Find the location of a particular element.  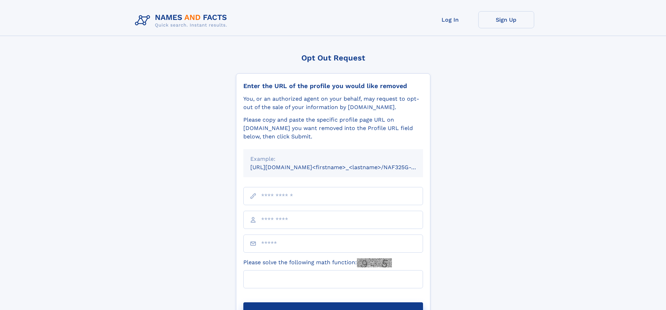

div: Example: is located at coordinates (333, 159).